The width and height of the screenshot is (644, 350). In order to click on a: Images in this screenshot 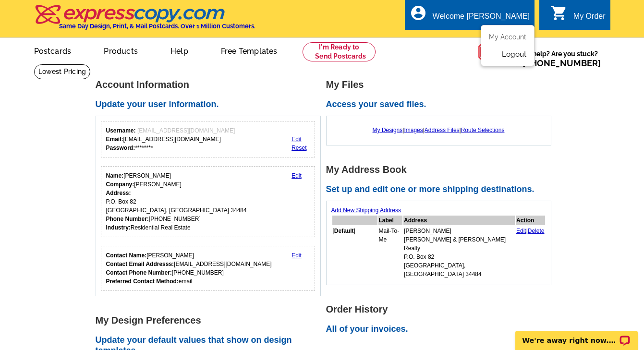, I will do `click(413, 130)`.